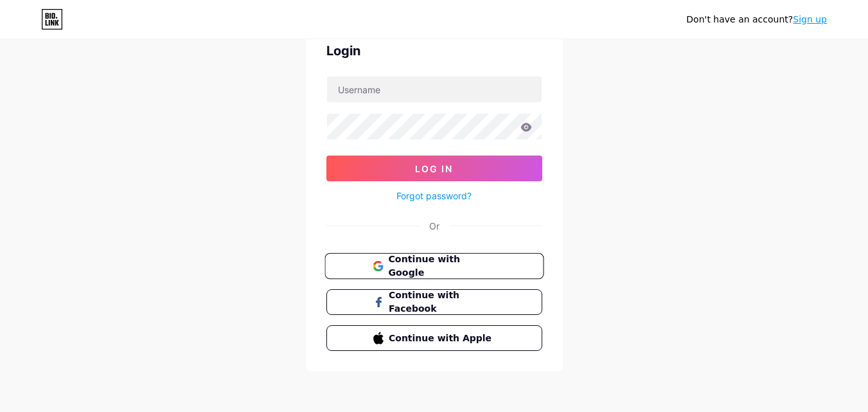  Describe the element at coordinates (434, 196) in the screenshot. I see `a: Forgot password?` at that location.